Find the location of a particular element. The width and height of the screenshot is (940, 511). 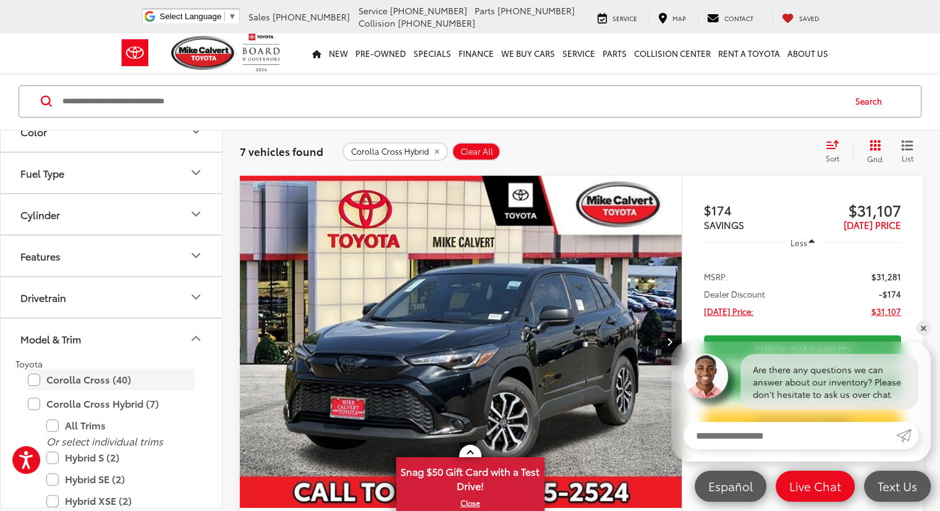

span: Grid is located at coordinates (875, 158).